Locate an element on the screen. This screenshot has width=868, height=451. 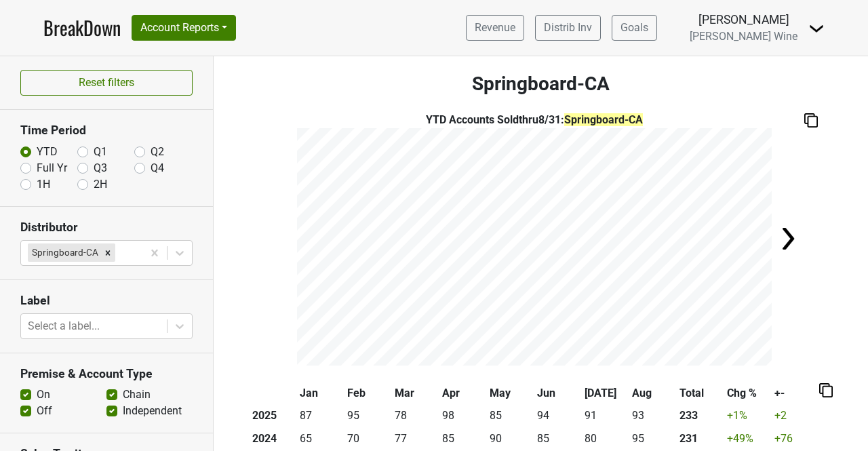
td: 77 is located at coordinates (415, 439).